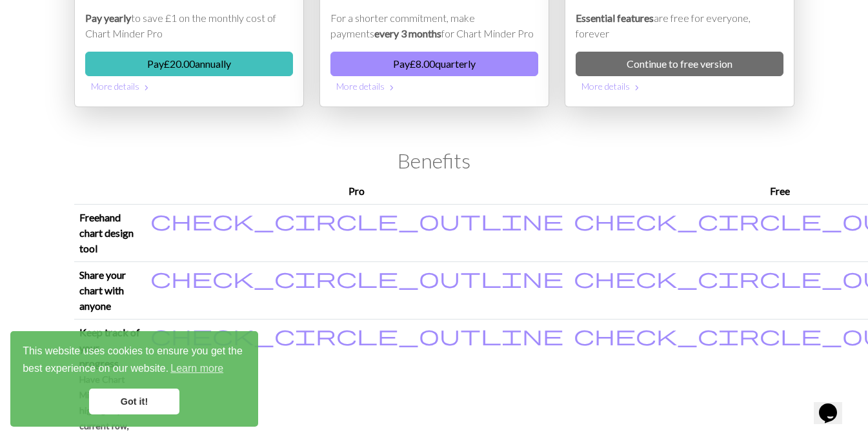 The image size is (868, 437). What do you see at coordinates (189, 26) in the screenshot?
I see `p: to save £1 on the monthly cost of Chart Minder Pro` at bounding box center [189, 26].